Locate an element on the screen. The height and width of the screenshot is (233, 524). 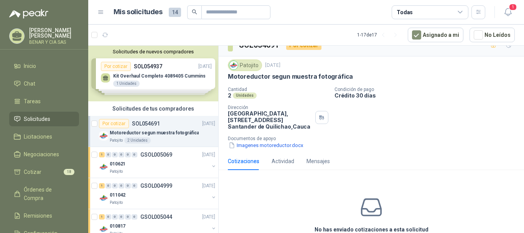
span: Órdenes de Compra is located at coordinates (48, 194).